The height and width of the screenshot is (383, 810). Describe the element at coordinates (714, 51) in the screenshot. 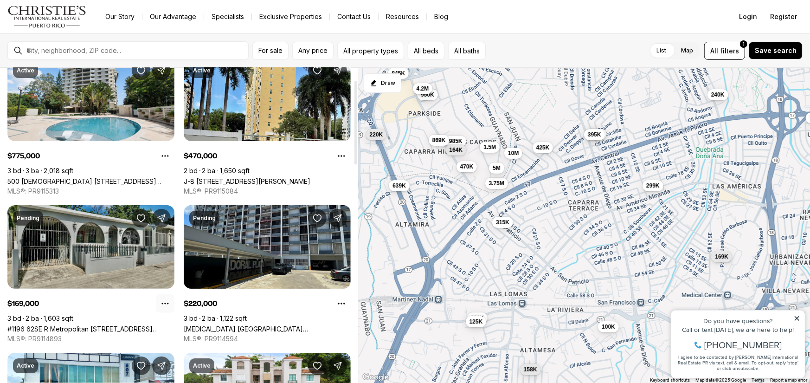

I see `span: All` at that location.